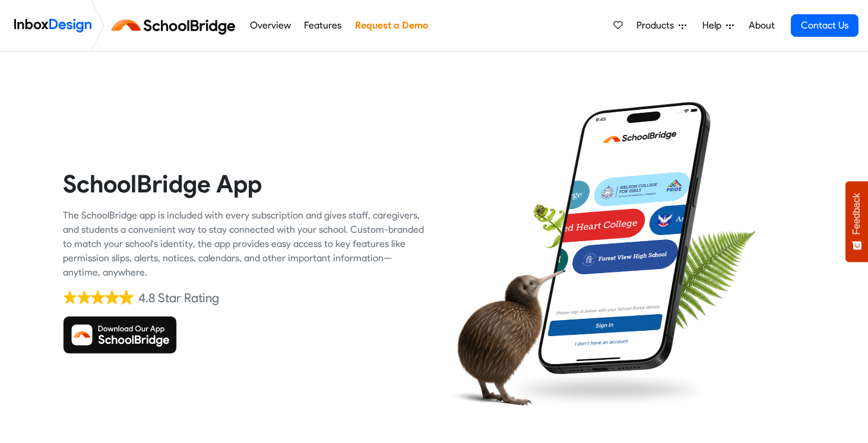 The width and height of the screenshot is (868, 443). Describe the element at coordinates (391, 26) in the screenshot. I see `a: Request a Demo` at that location.